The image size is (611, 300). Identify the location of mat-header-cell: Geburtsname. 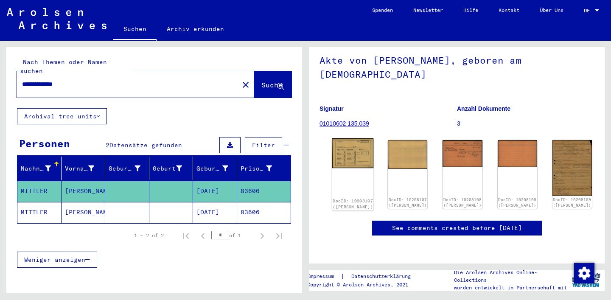
(127, 169).